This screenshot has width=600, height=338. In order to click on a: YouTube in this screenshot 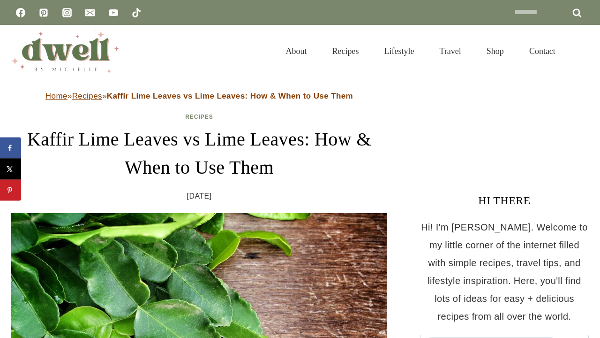, I will do `click(114, 13)`.